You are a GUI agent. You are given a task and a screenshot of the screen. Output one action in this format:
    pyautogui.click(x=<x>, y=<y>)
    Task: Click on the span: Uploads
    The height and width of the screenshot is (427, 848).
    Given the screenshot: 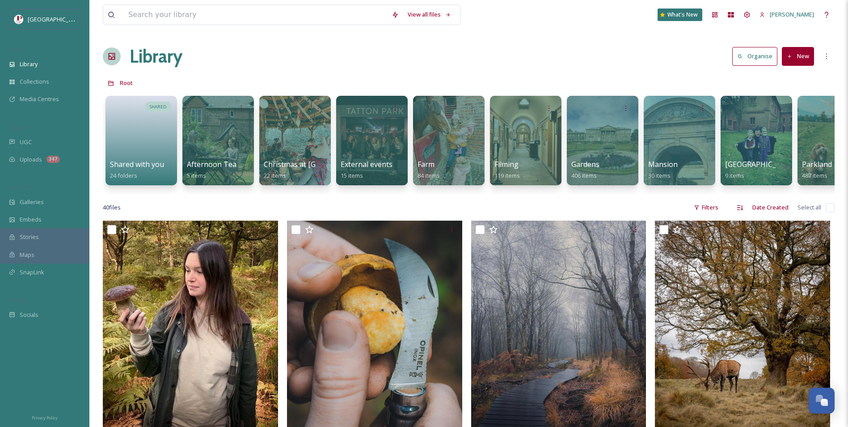 What is the action you would take?
    pyautogui.click(x=31, y=159)
    